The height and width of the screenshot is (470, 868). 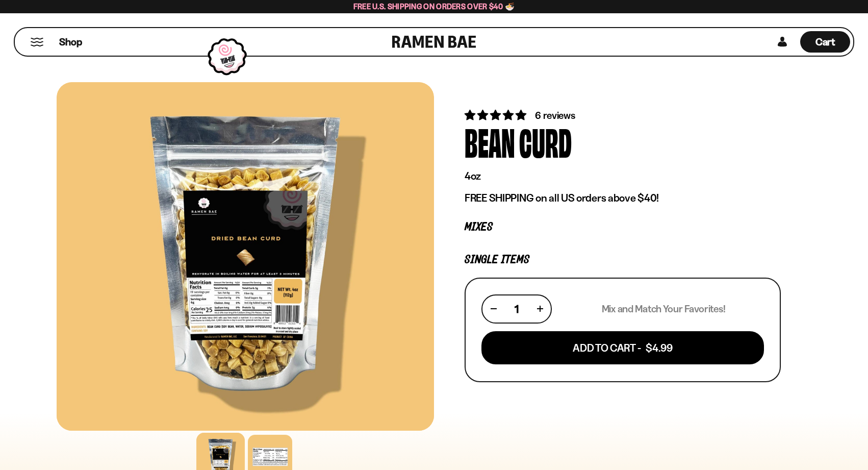 What do you see at coordinates (663, 308) in the screenshot?
I see `p: Mix and Match Your Favorites!` at bounding box center [663, 308].